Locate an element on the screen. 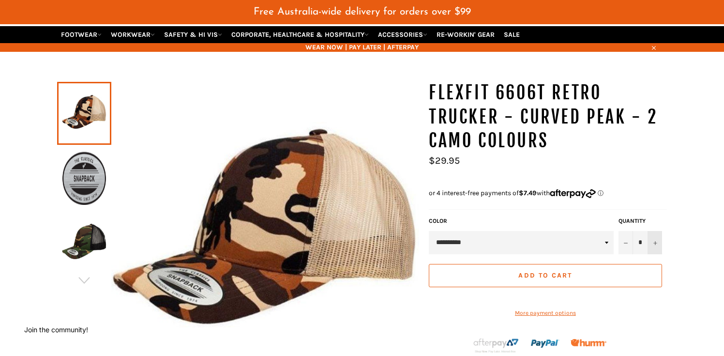 The width and height of the screenshot is (724, 356). button: Join the community! is located at coordinates (56, 329).